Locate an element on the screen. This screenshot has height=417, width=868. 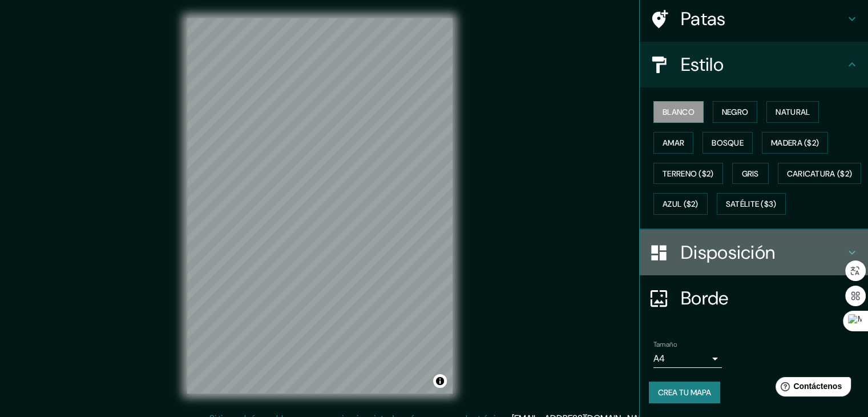
font: Tamaño is located at coordinates (665, 344).